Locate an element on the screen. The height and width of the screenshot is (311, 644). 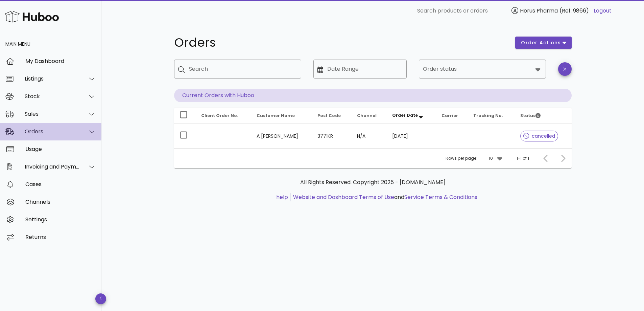
div: Usage is located at coordinates (61, 149).